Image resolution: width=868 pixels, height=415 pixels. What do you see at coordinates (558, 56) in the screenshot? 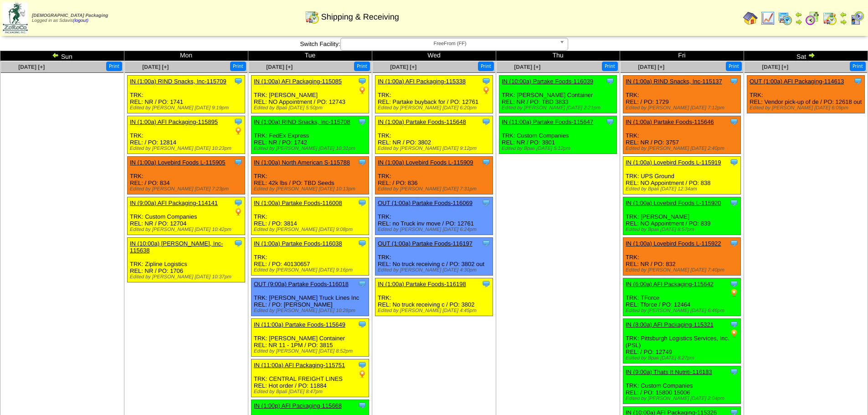
I see `td: Thu` at bounding box center [558, 56].